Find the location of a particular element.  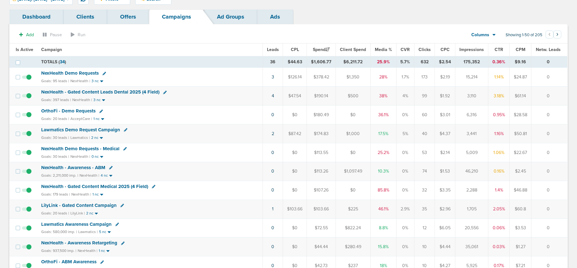

td: 5.7% is located at coordinates (405, 62).